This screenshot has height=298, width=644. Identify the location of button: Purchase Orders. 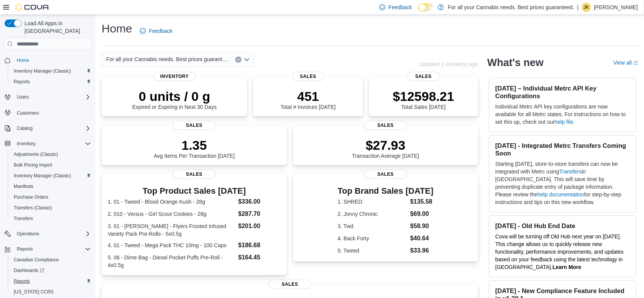
(51, 197).